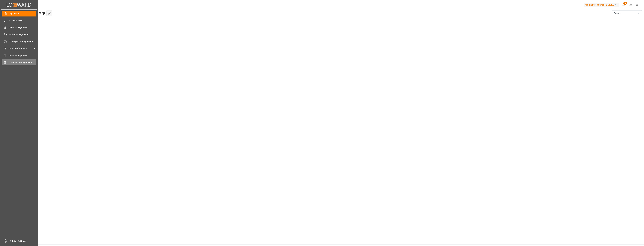 The height and width of the screenshot is (246, 644). What do you see at coordinates (601, 5) in the screenshot?
I see `div: Melitta Europa GmbH & Co. KG` at bounding box center [601, 5].